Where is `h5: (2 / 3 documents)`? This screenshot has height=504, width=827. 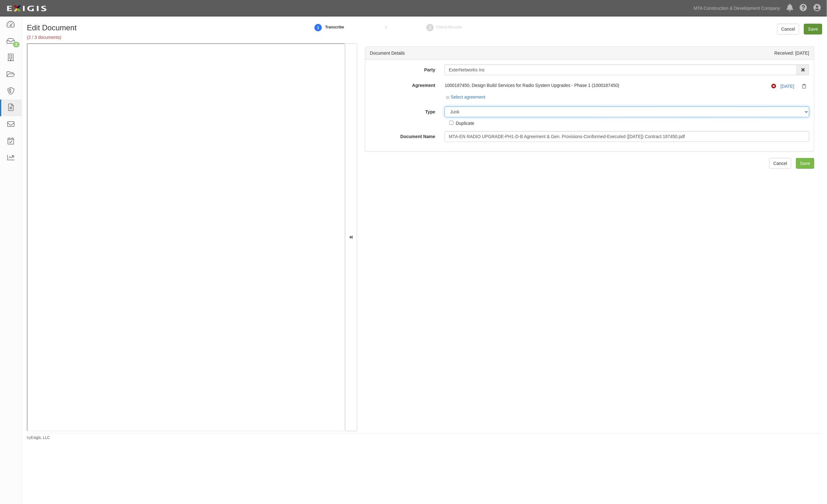
h5: (2 / 3 documents) is located at coordinates (156, 37).